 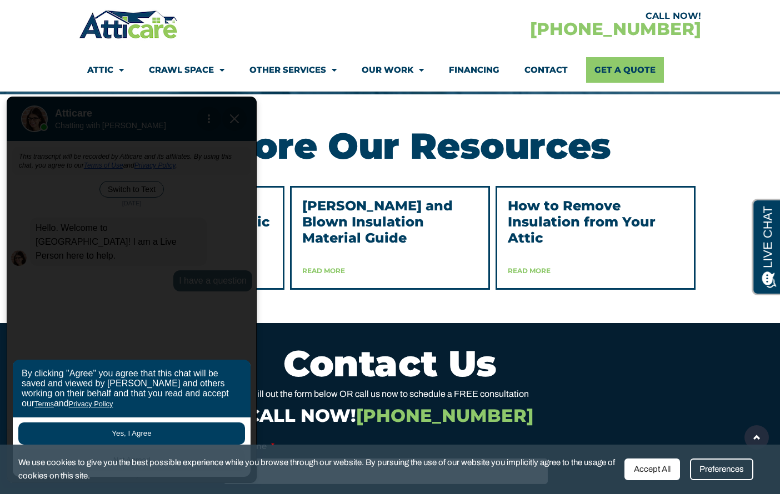 I want to click on a: Attic, so click(x=105, y=70).